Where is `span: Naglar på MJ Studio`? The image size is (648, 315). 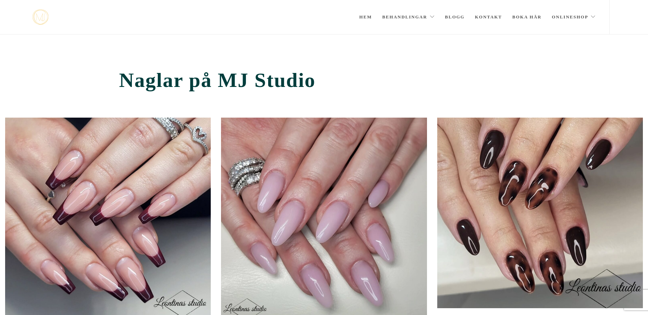 span: Naglar på MJ Studio is located at coordinates (324, 80).